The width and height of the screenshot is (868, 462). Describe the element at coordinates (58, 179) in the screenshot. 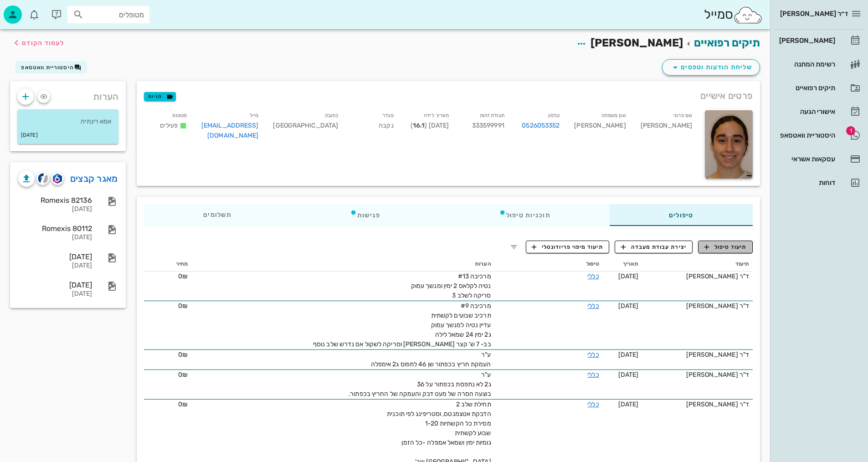

I see `button: romexis logo` at that location.